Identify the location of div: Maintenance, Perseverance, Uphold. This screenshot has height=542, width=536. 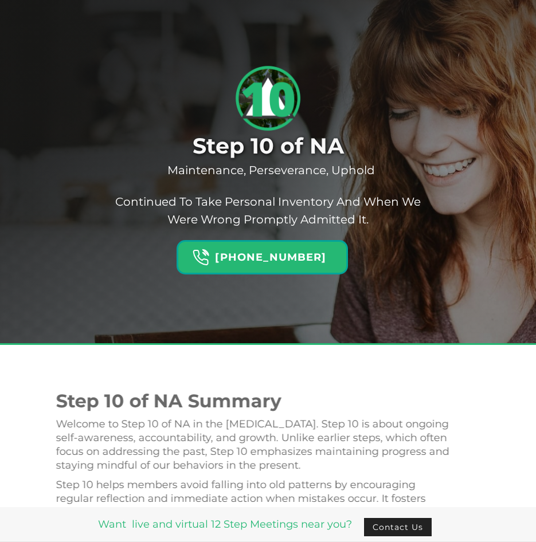
(268, 170).